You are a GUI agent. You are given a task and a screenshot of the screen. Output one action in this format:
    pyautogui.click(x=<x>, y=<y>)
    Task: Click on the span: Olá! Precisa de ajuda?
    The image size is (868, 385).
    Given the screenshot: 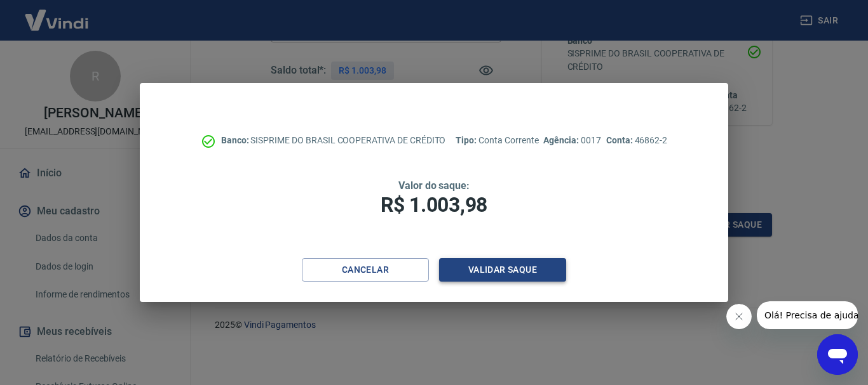 What is the action you would take?
    pyautogui.click(x=58, y=14)
    